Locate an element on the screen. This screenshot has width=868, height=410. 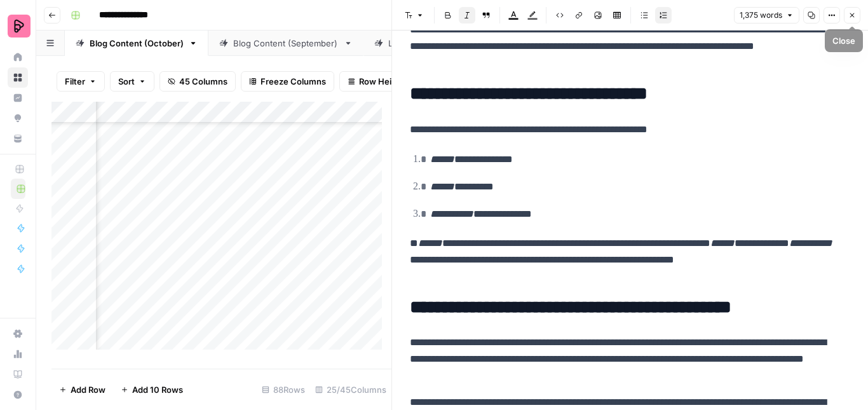
a: Blog Content (September) is located at coordinates (286, 43).